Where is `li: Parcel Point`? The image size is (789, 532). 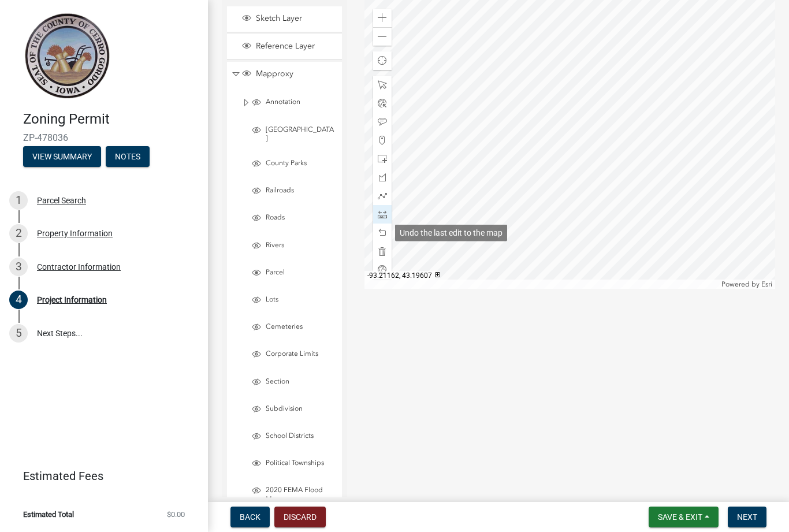
li: Parcel Point is located at coordinates (289, 134).